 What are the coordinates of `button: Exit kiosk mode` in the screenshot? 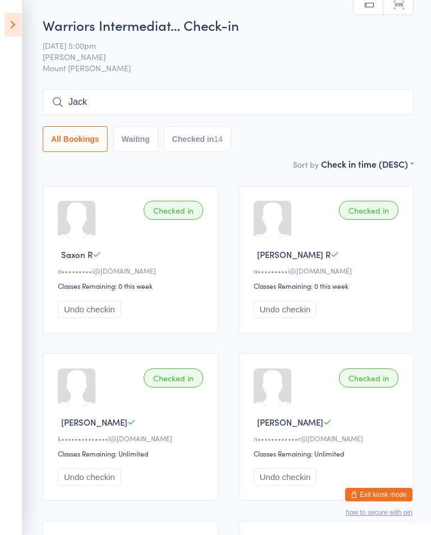 It's located at (379, 495).